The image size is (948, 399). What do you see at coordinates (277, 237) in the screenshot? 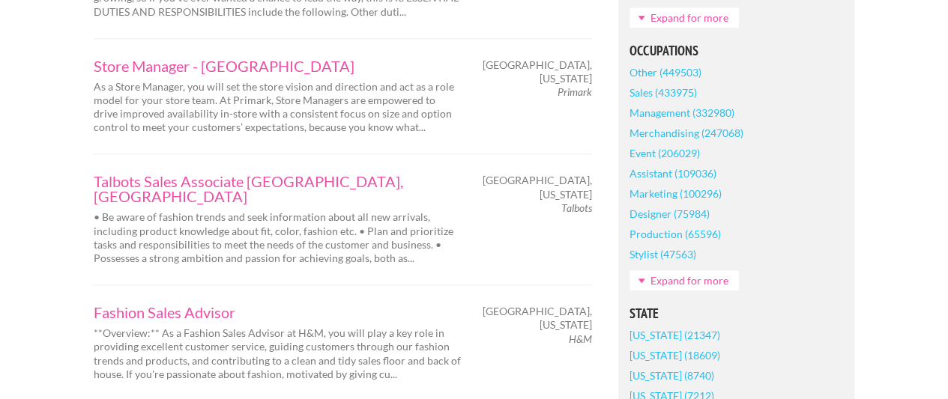
I see `p: • Be aware of fashion trends and seek information about all new arrivals, including product knowl...` at bounding box center [277, 237].